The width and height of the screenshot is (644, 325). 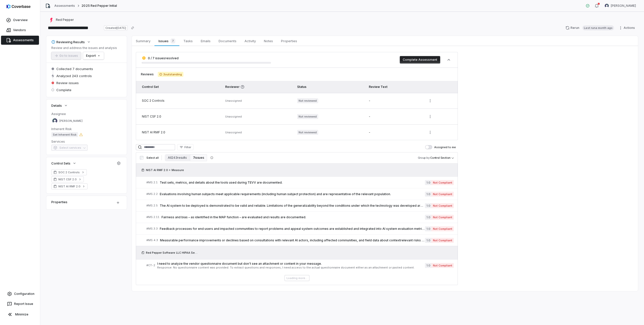 What do you see at coordinates (177, 158) in the screenshot?
I see `button: All 243 results` at bounding box center [177, 158].